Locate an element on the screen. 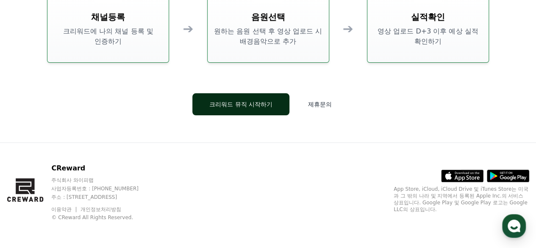  p: © CReward All Rights Reserved. is located at coordinates (103, 217).